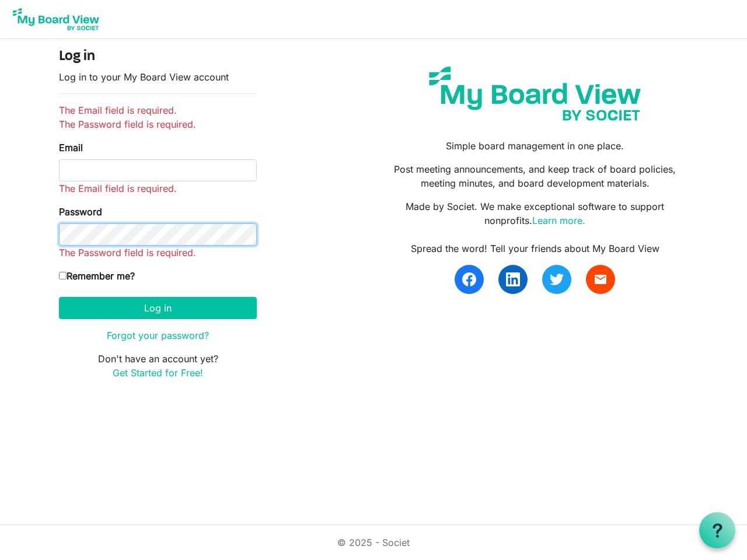 This screenshot has width=747, height=560. I want to click on a: Forgot your password?, so click(157, 336).